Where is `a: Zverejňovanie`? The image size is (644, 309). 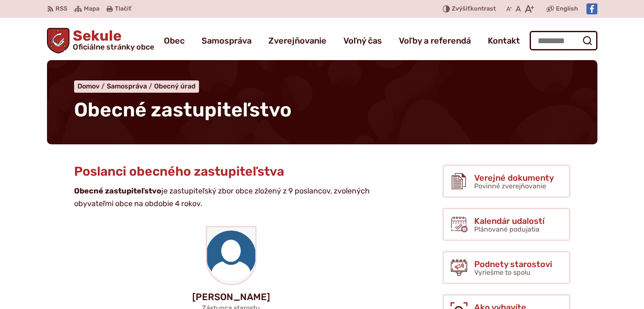
a: Zverejňovanie is located at coordinates (297, 40).